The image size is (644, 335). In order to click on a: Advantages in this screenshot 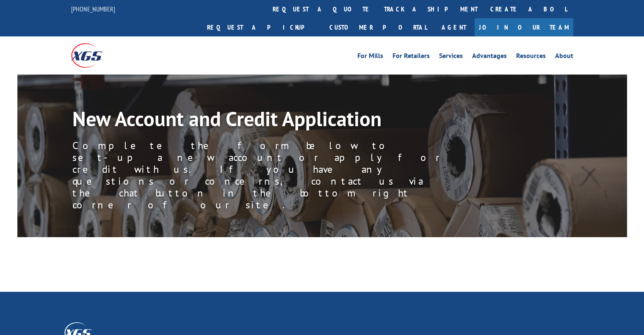, I will do `click(490, 57)`.